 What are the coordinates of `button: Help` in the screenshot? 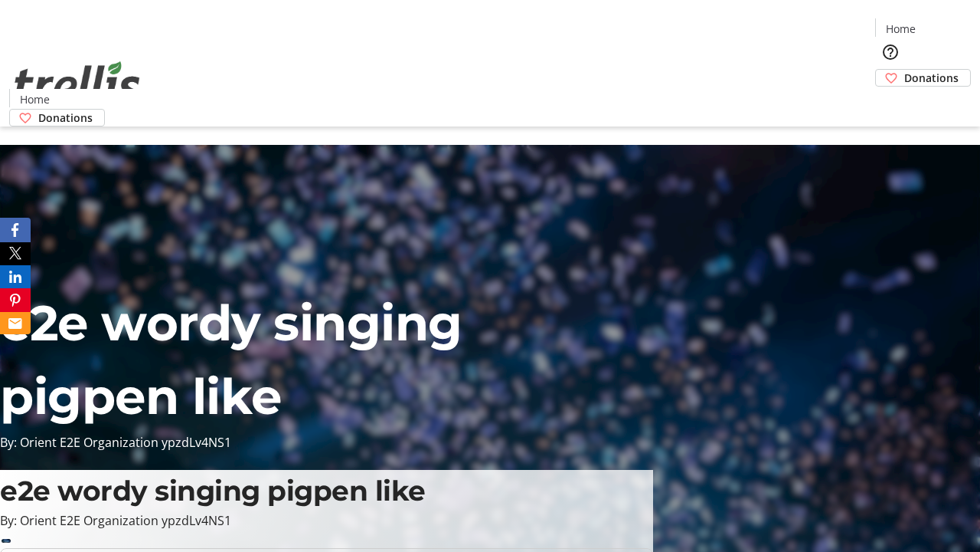 It's located at (890, 52).